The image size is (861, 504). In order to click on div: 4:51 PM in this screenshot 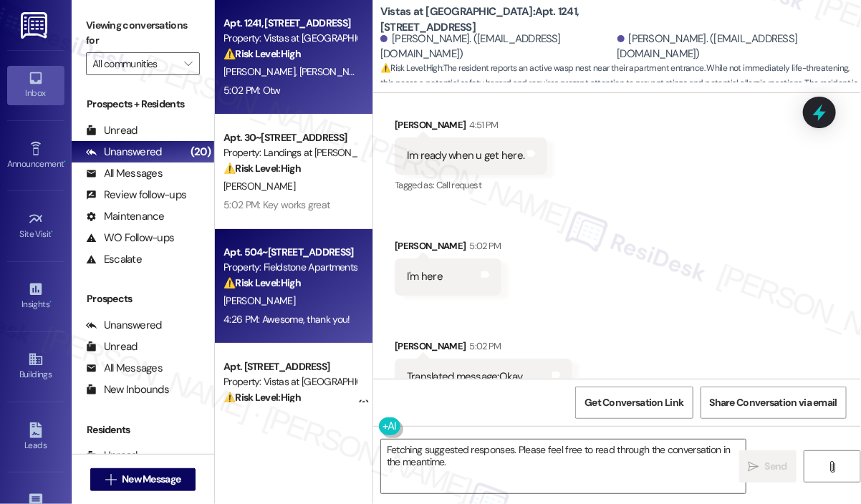, I will do `click(482, 125)`.